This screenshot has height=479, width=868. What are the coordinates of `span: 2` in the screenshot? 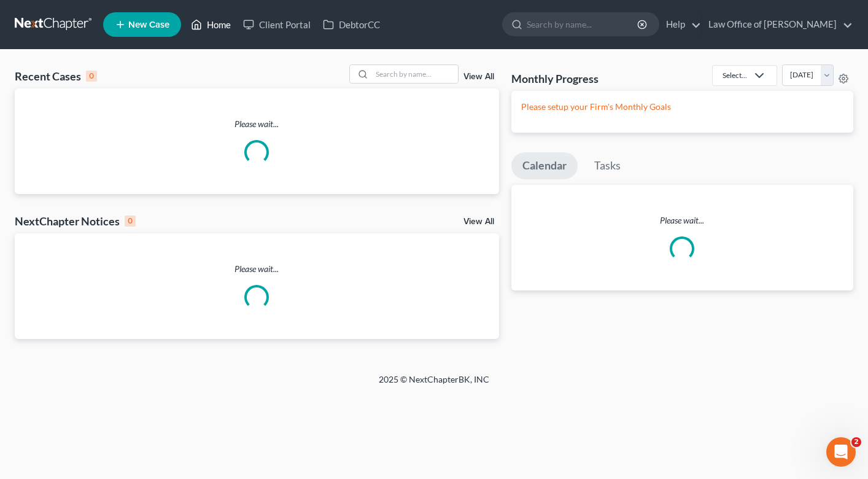 It's located at (856, 442).